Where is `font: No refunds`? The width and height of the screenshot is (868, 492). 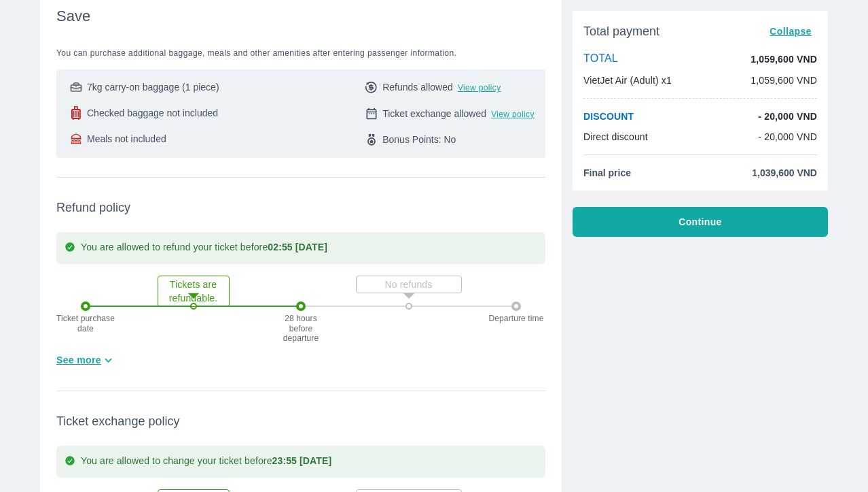
font: No refunds is located at coordinates (409, 284).